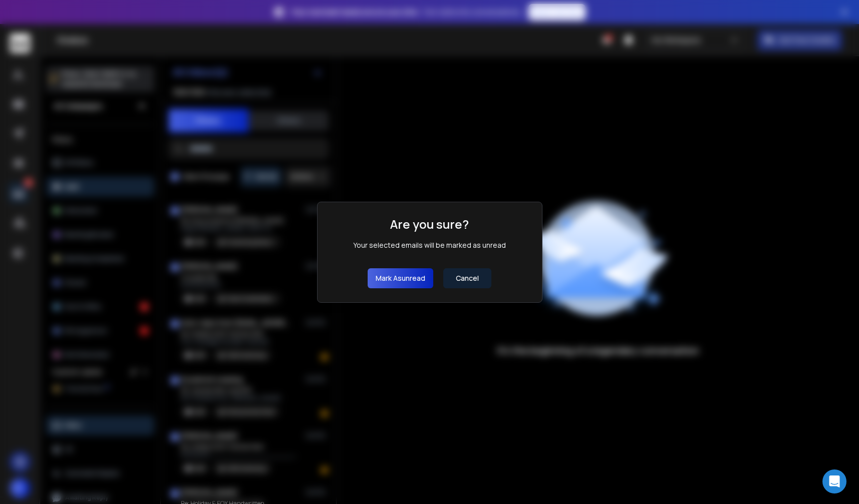 The width and height of the screenshot is (859, 504). What do you see at coordinates (429, 224) in the screenshot?
I see `h1: Are you sure?` at bounding box center [429, 224].